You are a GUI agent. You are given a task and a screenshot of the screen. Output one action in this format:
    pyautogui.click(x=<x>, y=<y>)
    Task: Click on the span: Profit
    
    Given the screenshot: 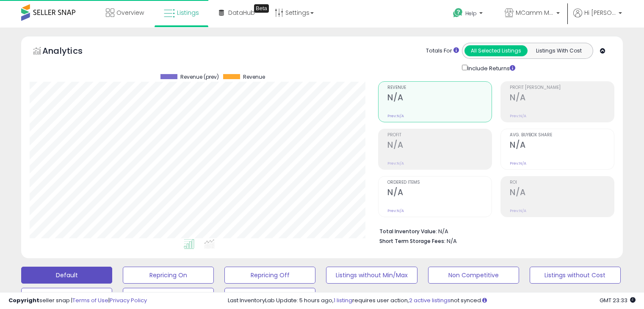 What is the action you would take?
    pyautogui.click(x=439, y=135)
    